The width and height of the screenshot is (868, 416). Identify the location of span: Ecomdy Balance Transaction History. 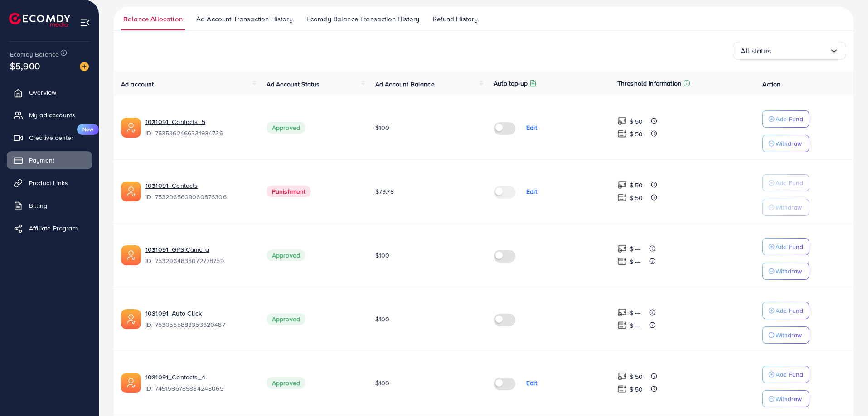
(362, 19).